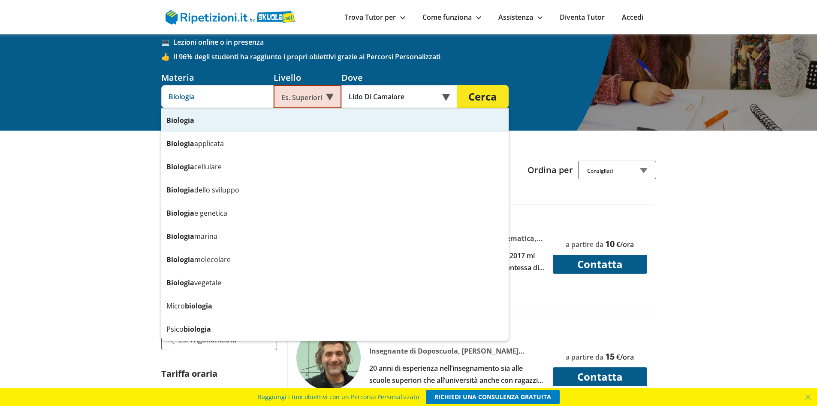 This screenshot has width=817, height=406. What do you see at coordinates (618, 170) in the screenshot?
I see `div: Consigliati` at bounding box center [618, 170].